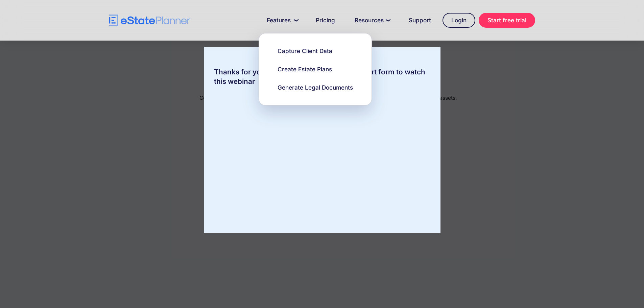 This screenshot has width=644, height=308. Describe the element at coordinates (372, 20) in the screenshot. I see `a: Resources` at that location.